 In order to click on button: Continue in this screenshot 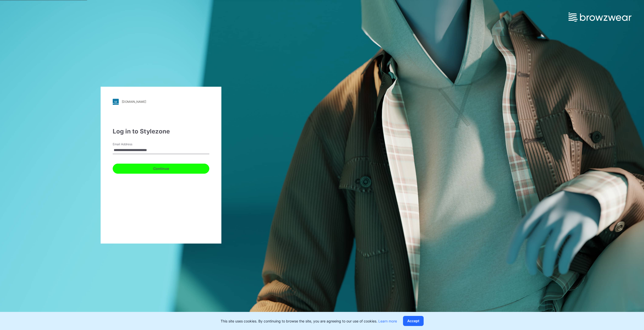, I will do `click(161, 168)`.